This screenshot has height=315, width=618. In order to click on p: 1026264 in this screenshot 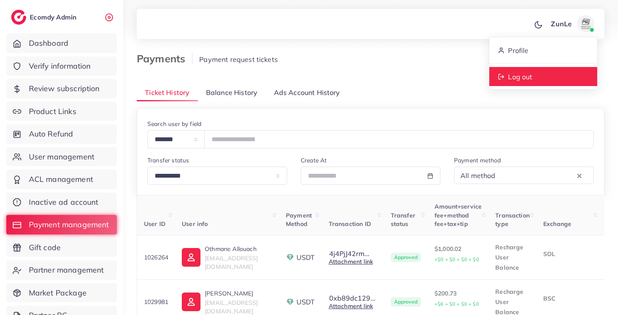, I will do `click(156, 258)`.